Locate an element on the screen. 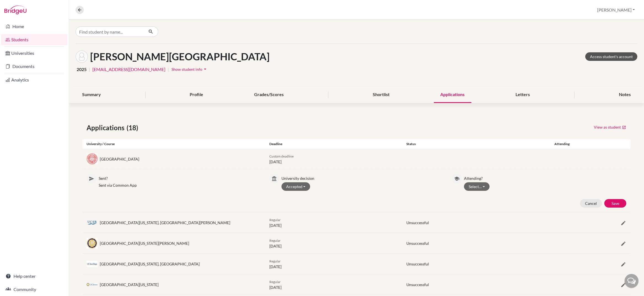  a: Students is located at coordinates (34, 40).